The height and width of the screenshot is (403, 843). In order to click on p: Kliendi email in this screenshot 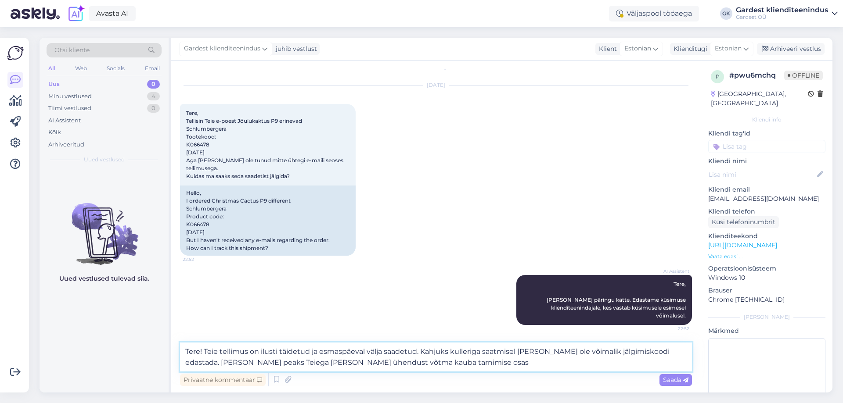, I will do `click(766, 190)`.